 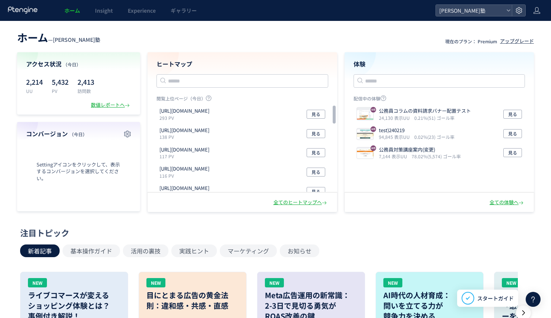 I want to click on button: 実践ヒント, so click(x=194, y=251).